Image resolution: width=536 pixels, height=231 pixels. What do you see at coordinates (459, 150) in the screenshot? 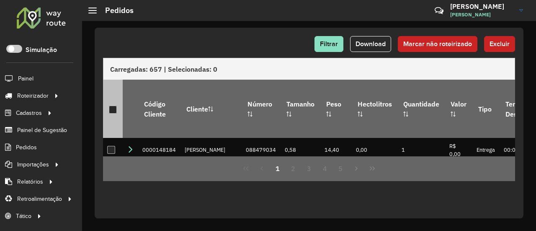
I see `td: R$ 0,00` at bounding box center [459, 150].